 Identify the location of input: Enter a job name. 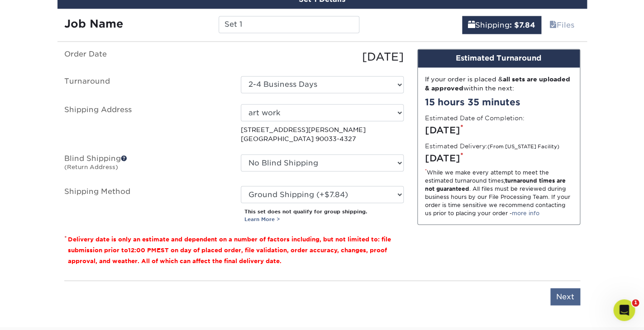
(289, 24).